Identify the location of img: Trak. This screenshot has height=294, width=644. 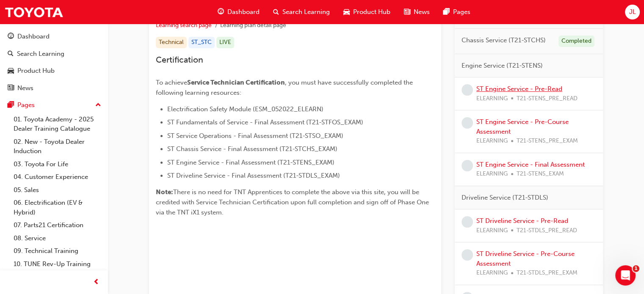
(34, 12).